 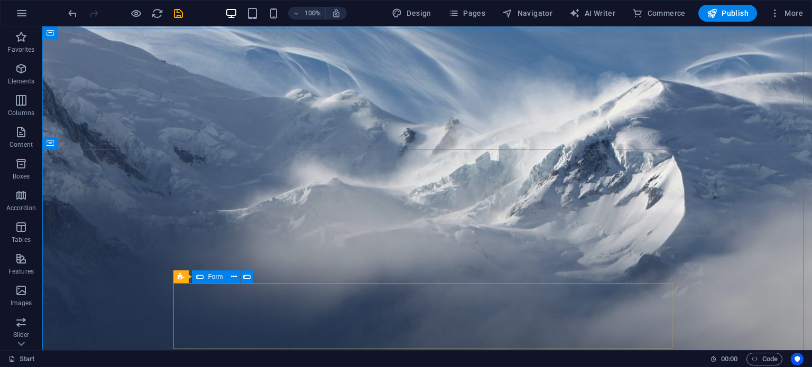 What do you see at coordinates (22, 359) in the screenshot?
I see `a: Click to cancel selection. Double-click to open Pages` at bounding box center [22, 359].